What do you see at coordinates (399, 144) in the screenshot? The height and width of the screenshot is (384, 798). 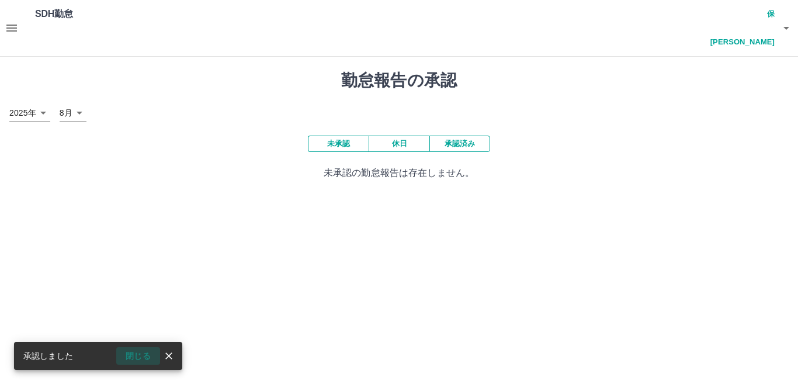 I see `button: 休日` at bounding box center [399, 144].